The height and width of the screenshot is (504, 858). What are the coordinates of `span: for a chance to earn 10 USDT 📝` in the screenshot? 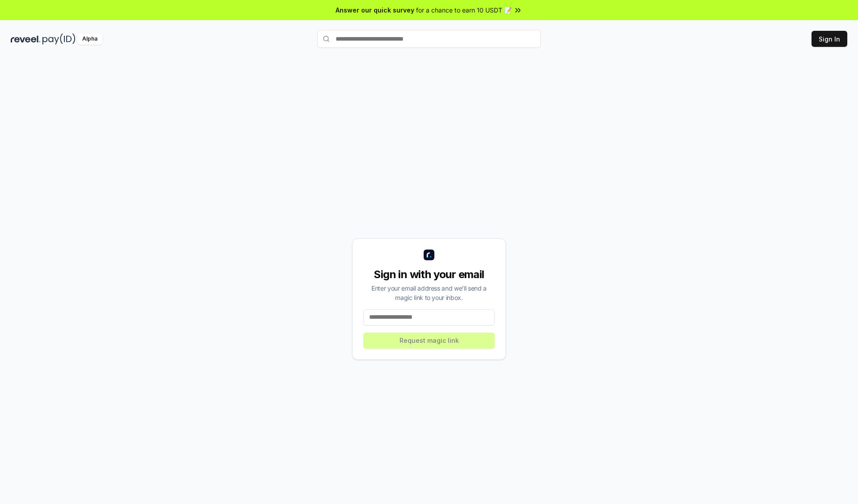 It's located at (464, 10).